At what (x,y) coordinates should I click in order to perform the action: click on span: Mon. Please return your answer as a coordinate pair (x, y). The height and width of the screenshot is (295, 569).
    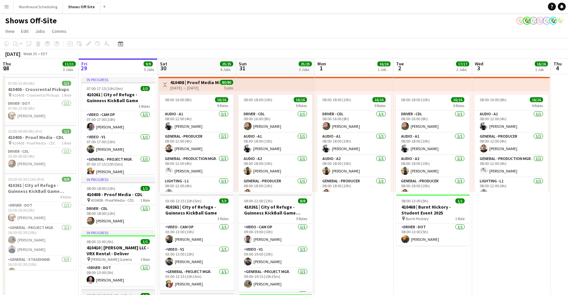
    Looking at the image, I should click on (321, 64).